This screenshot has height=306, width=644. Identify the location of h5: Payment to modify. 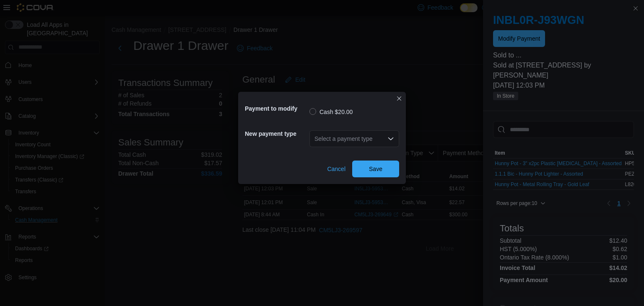
(276, 109).